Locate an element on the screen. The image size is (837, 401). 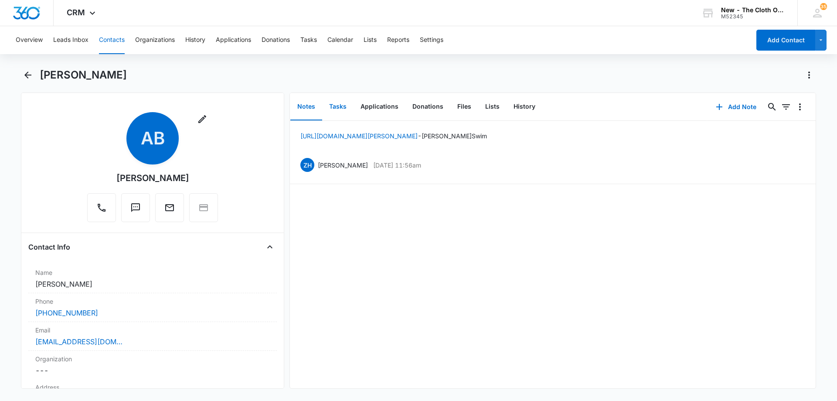
button: Back is located at coordinates (27, 75).